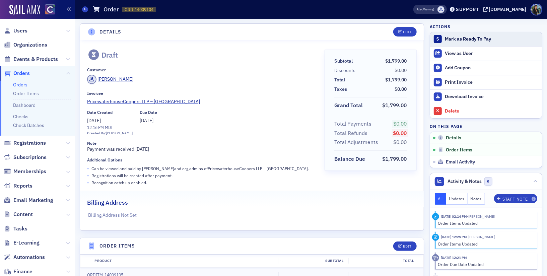 The height and width of the screenshot is (276, 547). Describe the element at coordinates (481, 237) in the screenshot. I see `span: Brenda Astorga` at that location.